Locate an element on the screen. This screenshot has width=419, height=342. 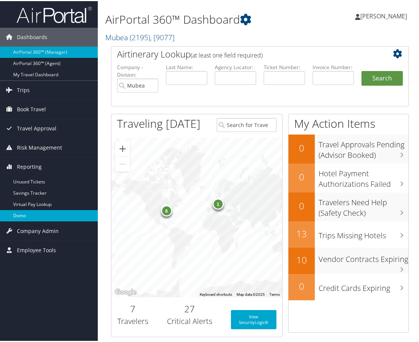
span: Book Travel is located at coordinates (31, 108).